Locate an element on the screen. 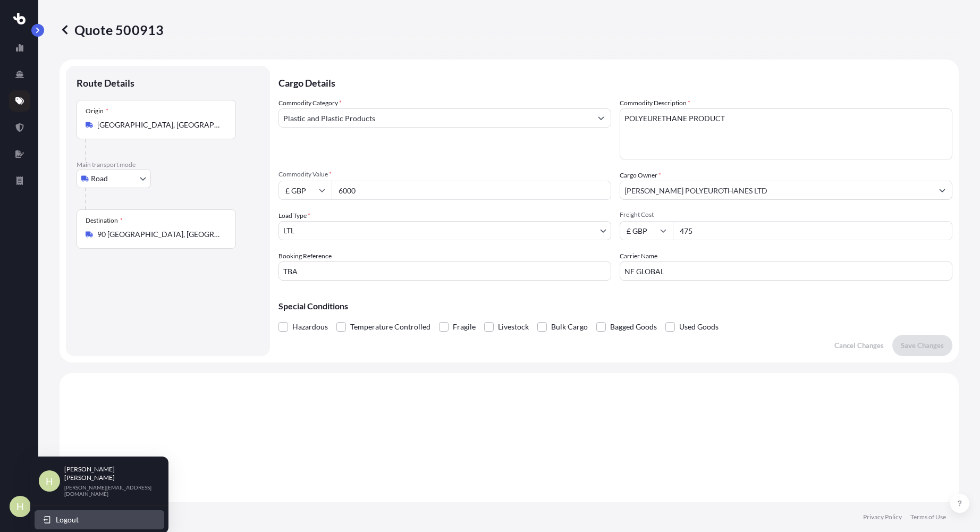 The width and height of the screenshot is (980, 532). label: Commodity Category is located at coordinates (310, 103).